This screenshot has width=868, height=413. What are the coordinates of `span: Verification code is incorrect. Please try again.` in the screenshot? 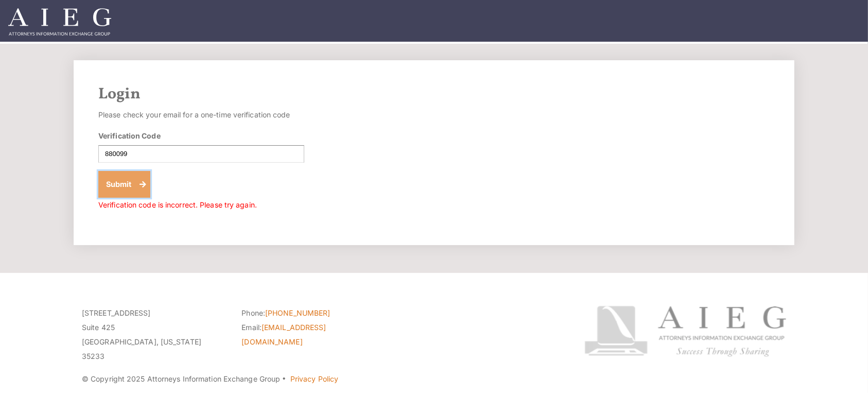 It's located at (178, 204).